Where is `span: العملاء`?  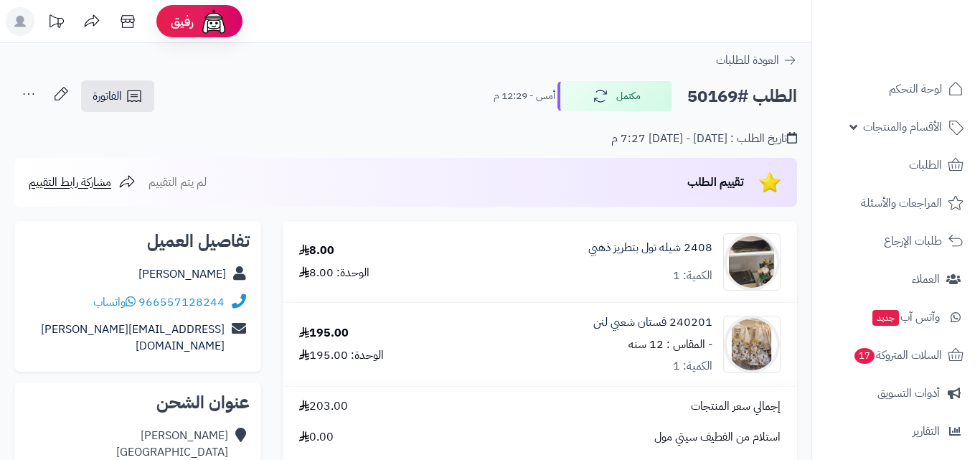
span: العملاء is located at coordinates (926, 279).